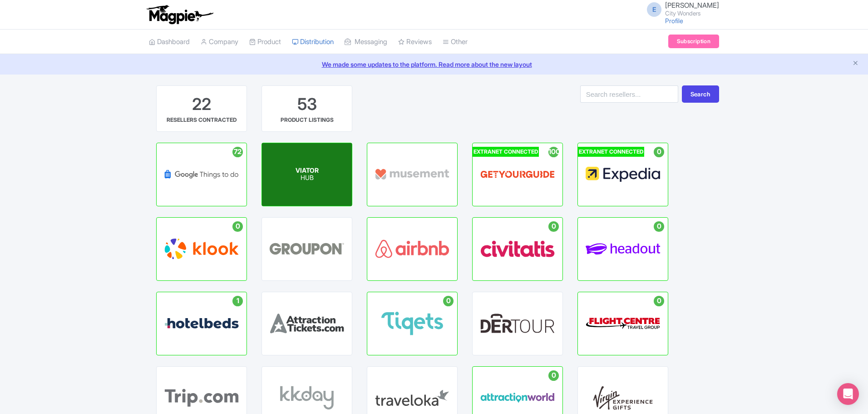 The width and height of the screenshot is (868, 414). I want to click on a: EXTRANET CONNECTED 100, so click(518, 174).